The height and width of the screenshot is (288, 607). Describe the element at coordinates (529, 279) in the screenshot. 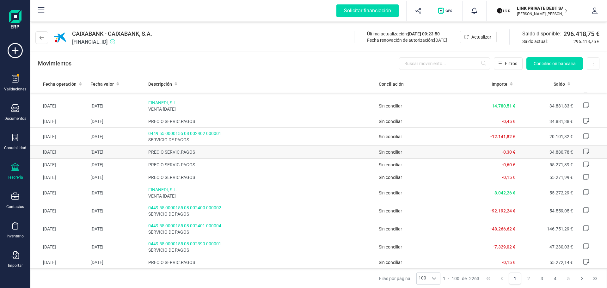

I see `button: Page 2` at that location.